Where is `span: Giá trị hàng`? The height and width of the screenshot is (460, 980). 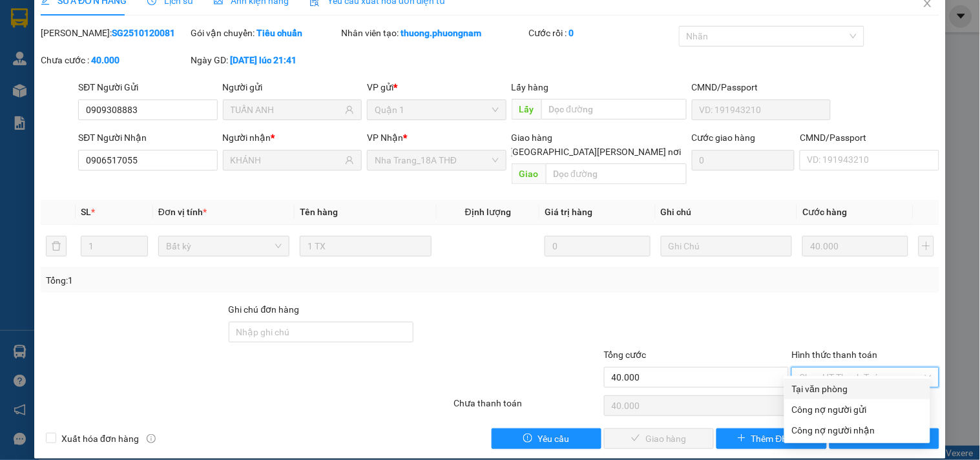 span: Giá trị hàng is located at coordinates (568, 212).